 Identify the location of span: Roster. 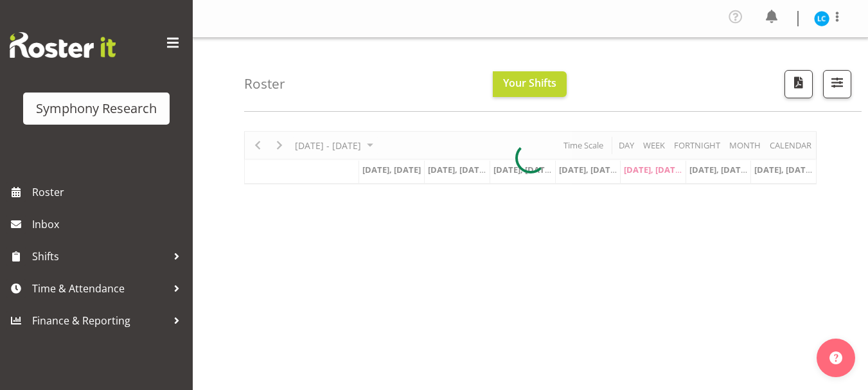
(109, 192).